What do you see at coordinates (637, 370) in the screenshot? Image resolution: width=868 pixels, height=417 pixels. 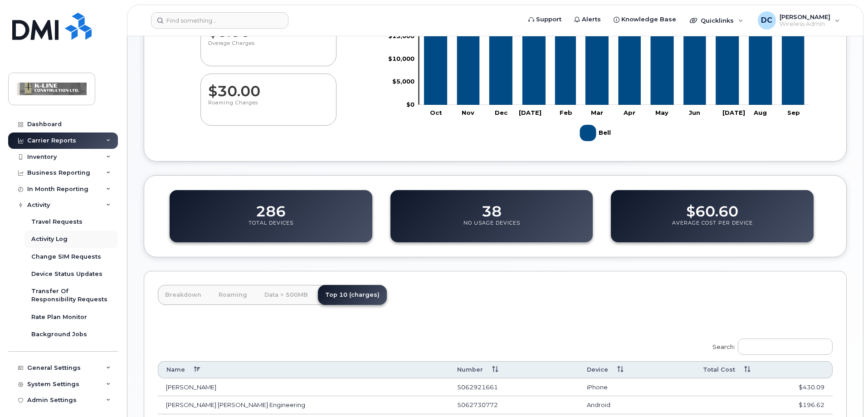 I see `th: Device: activate to sort column ascending` at bounding box center [637, 370].